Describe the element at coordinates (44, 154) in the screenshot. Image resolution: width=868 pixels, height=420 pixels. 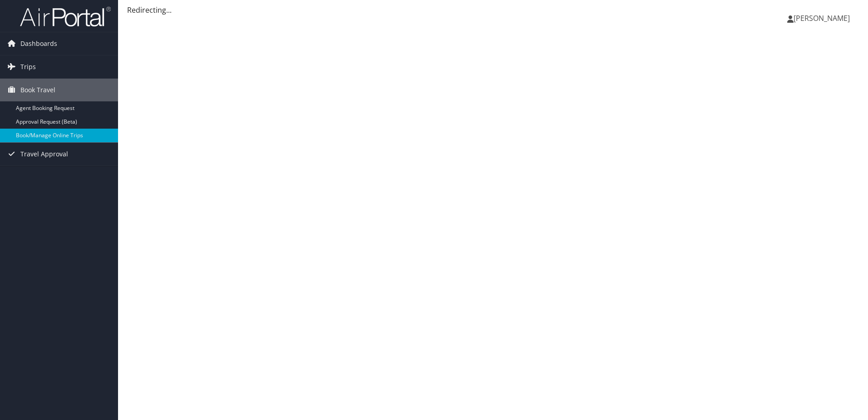
I see `span: Travel Approval` at that location.